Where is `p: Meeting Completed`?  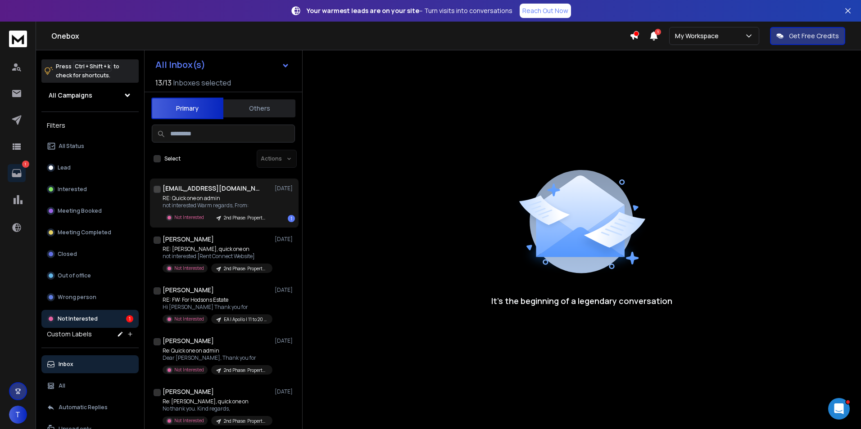 p: Meeting Completed is located at coordinates (84, 233).